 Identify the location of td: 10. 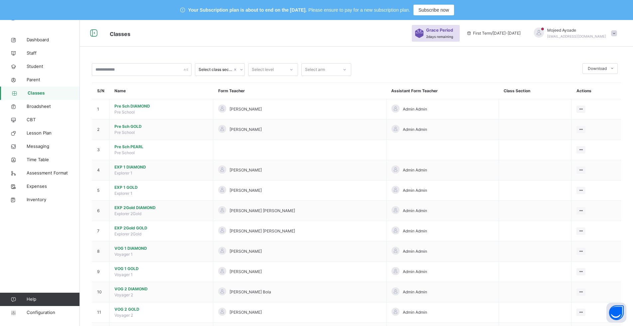
(101, 292).